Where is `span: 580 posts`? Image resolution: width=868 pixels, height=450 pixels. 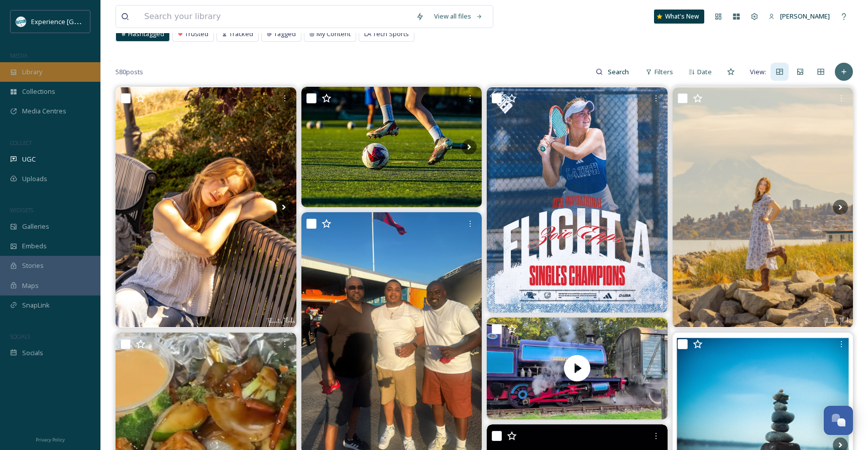
span: 580 posts is located at coordinates (129, 72).